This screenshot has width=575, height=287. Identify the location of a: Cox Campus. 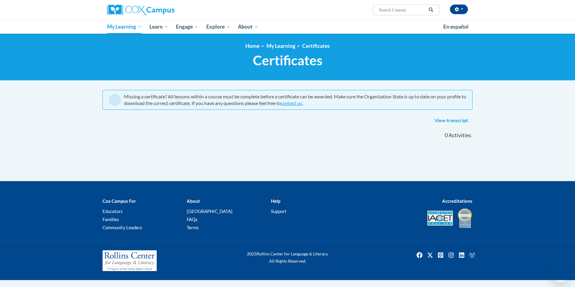
(164, 10).